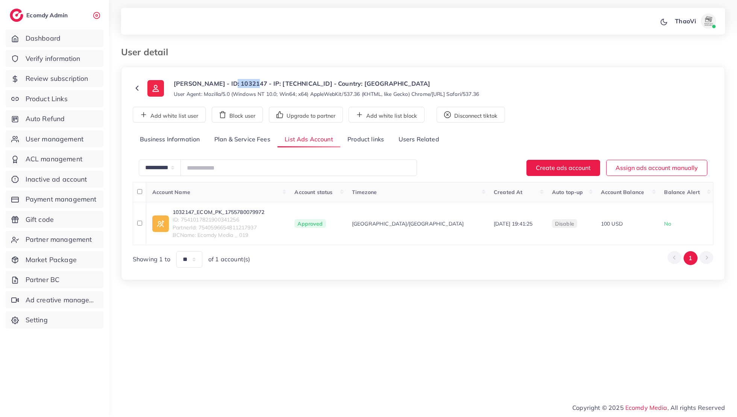  I want to click on a: User management, so click(55, 139).